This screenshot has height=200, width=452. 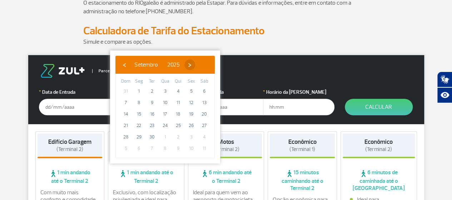 I want to click on h2: Calculadora de Tarifa do Estacionamento, so click(x=226, y=31).